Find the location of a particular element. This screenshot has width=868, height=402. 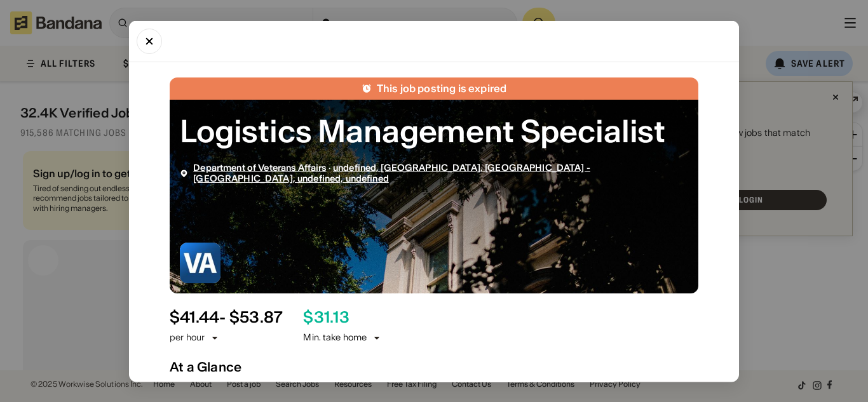

a: Department of Veterans Affairs is located at coordinates (259, 167).